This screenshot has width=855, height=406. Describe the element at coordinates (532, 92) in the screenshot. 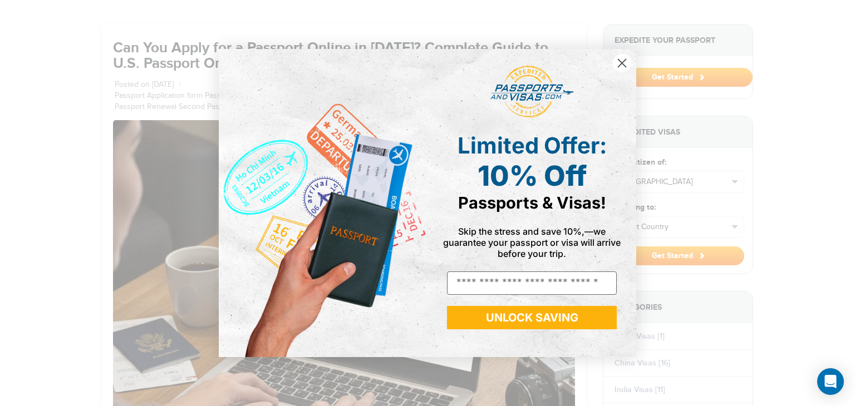

I see `img: passports and visas` at that location.